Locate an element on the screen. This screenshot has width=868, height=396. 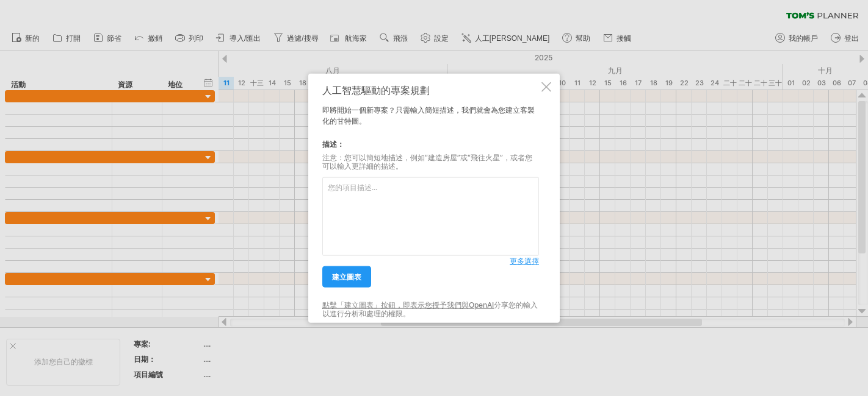
font: 分享您的輸入 is located at coordinates (516, 305).